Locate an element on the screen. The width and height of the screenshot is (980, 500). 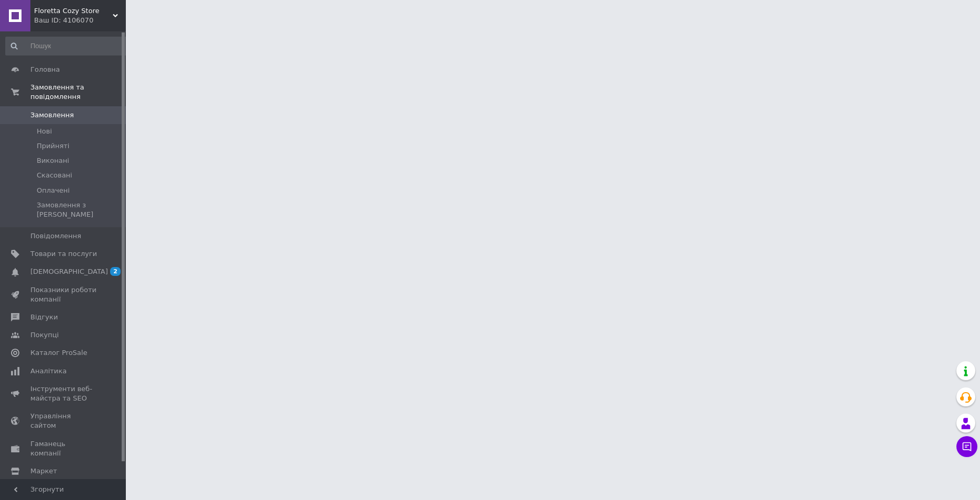
span: Виконані is located at coordinates (53, 160).